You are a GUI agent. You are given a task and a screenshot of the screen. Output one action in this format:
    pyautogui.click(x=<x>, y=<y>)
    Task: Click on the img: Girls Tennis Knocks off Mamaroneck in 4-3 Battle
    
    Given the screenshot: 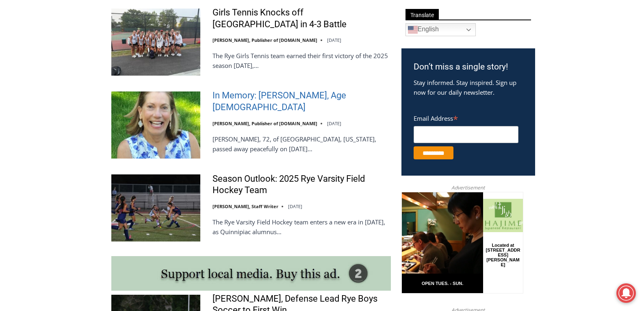 What is the action you would take?
    pyautogui.click(x=155, y=42)
    